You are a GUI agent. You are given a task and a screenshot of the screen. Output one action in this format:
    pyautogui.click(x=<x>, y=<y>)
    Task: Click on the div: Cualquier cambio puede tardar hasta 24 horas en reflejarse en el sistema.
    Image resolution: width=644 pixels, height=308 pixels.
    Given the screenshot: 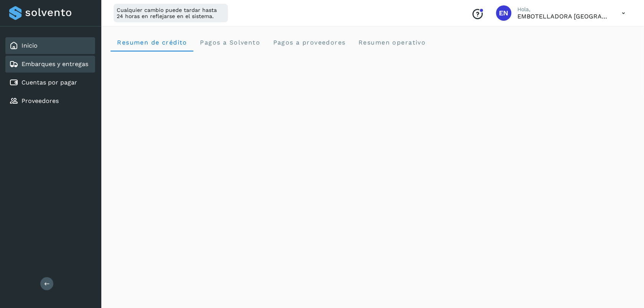 What is the action you would take?
    pyautogui.click(x=171, y=13)
    